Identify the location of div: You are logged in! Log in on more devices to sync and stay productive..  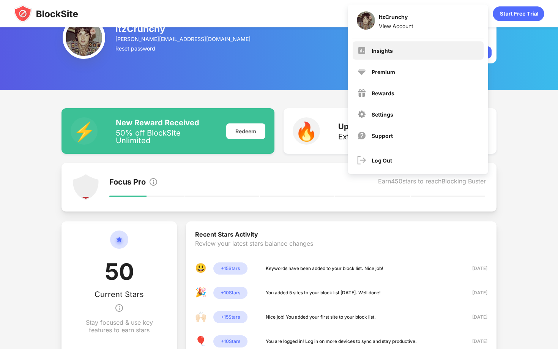
(341, 341).